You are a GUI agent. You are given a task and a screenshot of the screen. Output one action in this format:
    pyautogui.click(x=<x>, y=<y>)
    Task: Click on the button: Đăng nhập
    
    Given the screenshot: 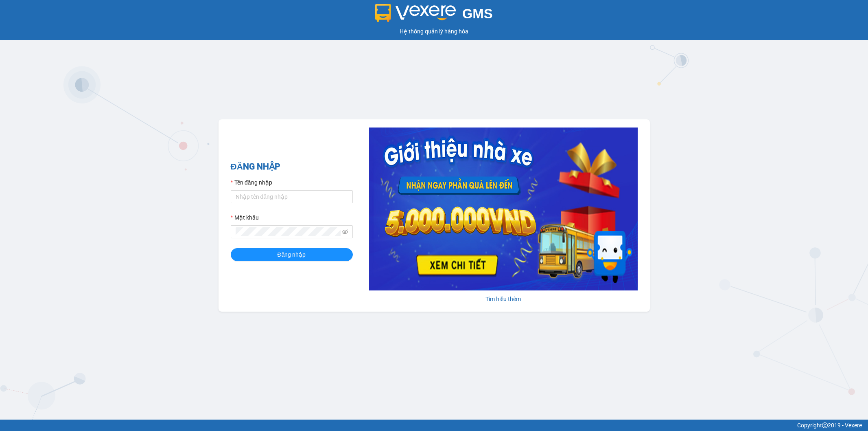 What is the action you would take?
    pyautogui.click(x=292, y=255)
    